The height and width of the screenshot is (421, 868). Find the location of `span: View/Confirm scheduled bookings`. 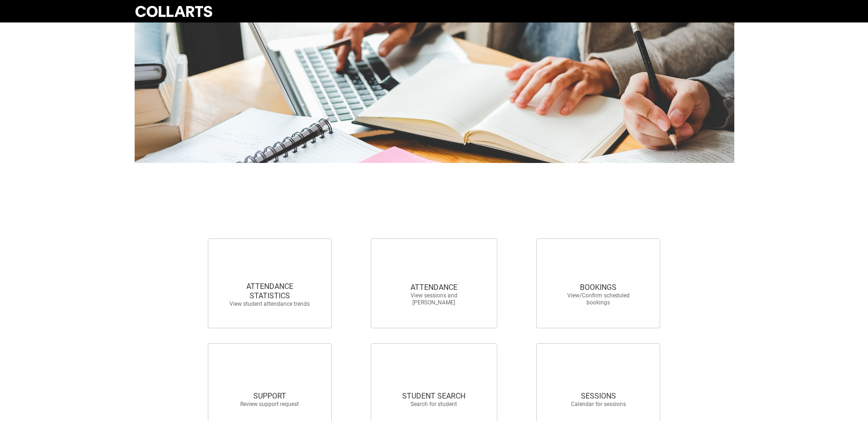

span: View/Confirm scheduled bookings is located at coordinates (598, 300).